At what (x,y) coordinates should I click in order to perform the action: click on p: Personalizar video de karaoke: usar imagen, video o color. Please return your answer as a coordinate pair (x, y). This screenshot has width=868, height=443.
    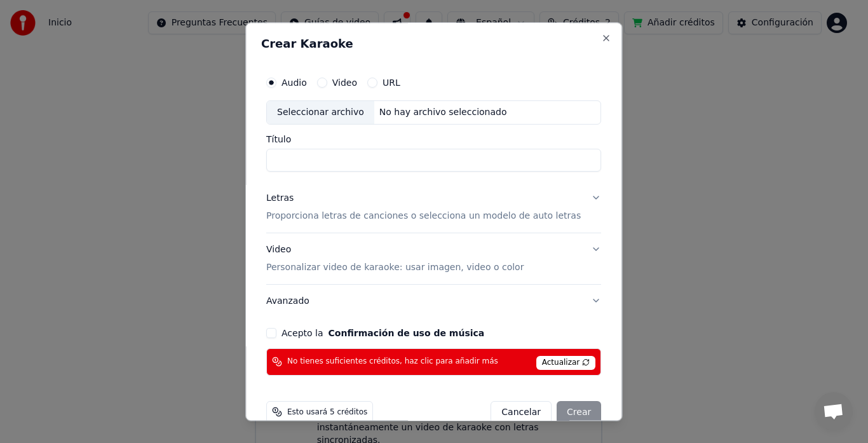
    Looking at the image, I should click on (395, 267).